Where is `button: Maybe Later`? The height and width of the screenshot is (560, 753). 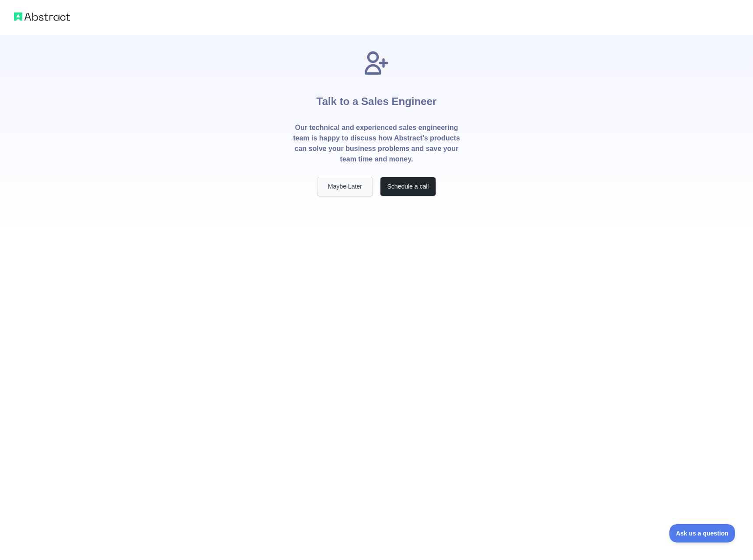
button: Maybe Later is located at coordinates (344, 186).